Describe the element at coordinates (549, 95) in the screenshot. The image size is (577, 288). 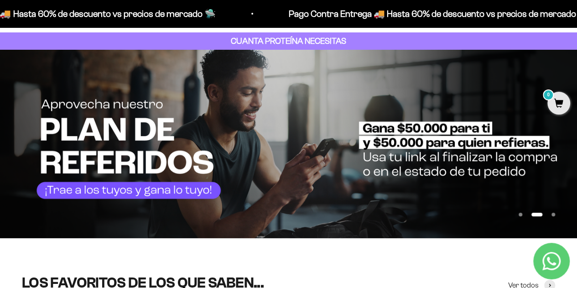
I see `mark: 0` at that location.